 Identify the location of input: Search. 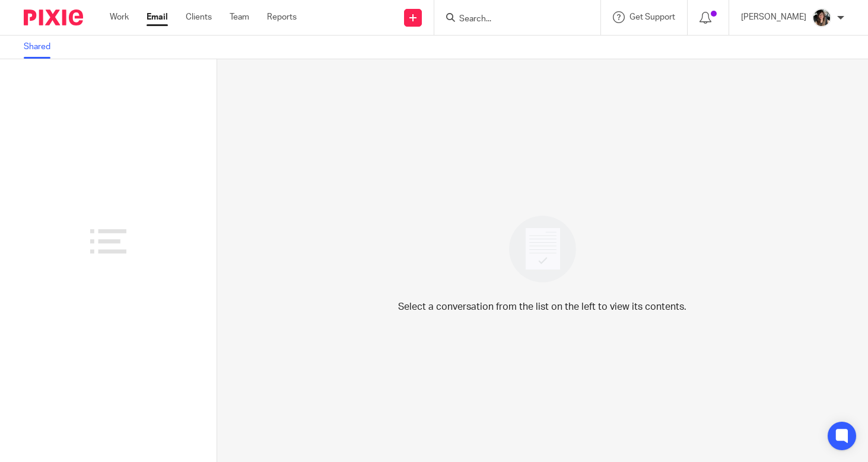
(511, 20).